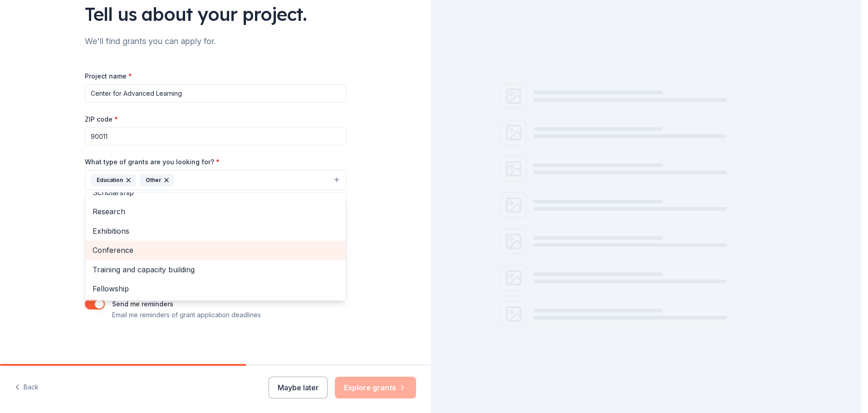  Describe the element at coordinates (215, 211) in the screenshot. I see `span: Research` at that location.